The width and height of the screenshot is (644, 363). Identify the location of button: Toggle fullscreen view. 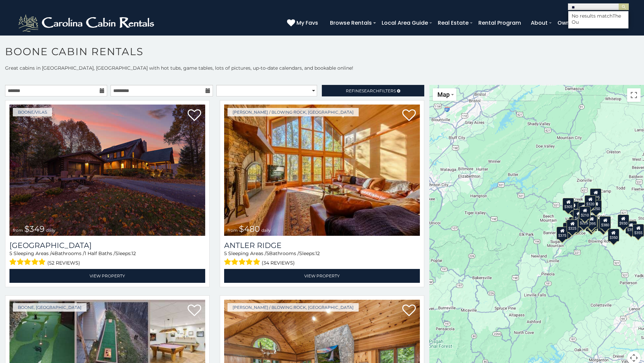
(634, 95).